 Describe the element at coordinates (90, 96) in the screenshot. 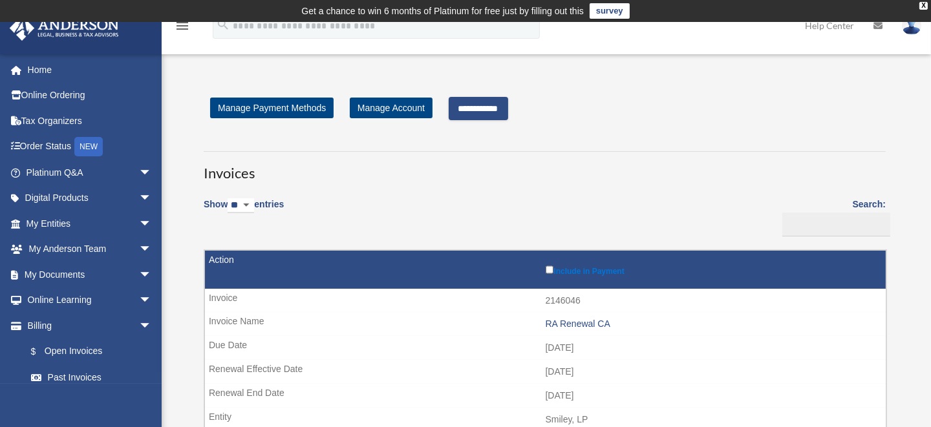

I see `a: Online Ordering` at that location.